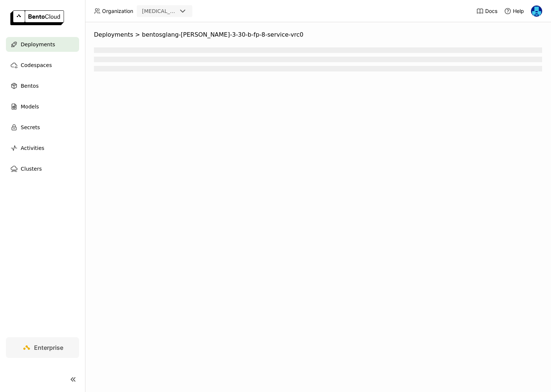  I want to click on span: Docs, so click(491, 11).